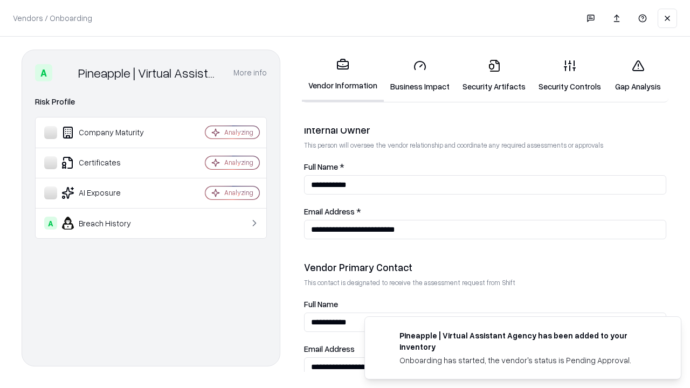  What do you see at coordinates (485, 211) in the screenshot?
I see `label: Email Address *` at bounding box center [485, 211].